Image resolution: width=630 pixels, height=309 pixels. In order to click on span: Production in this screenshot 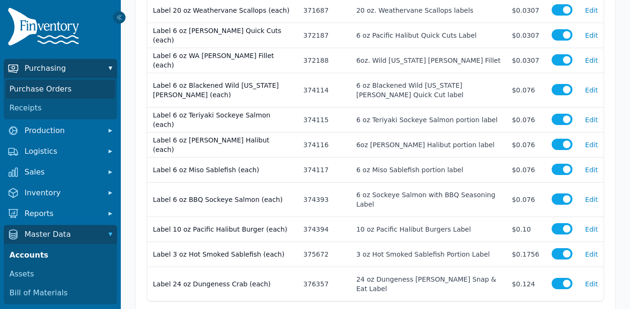, I will do `click(62, 131)`.